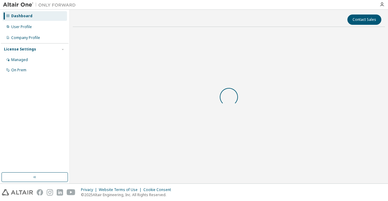 The height and width of the screenshot is (201, 388). I want to click on img: Altair One, so click(41, 5).